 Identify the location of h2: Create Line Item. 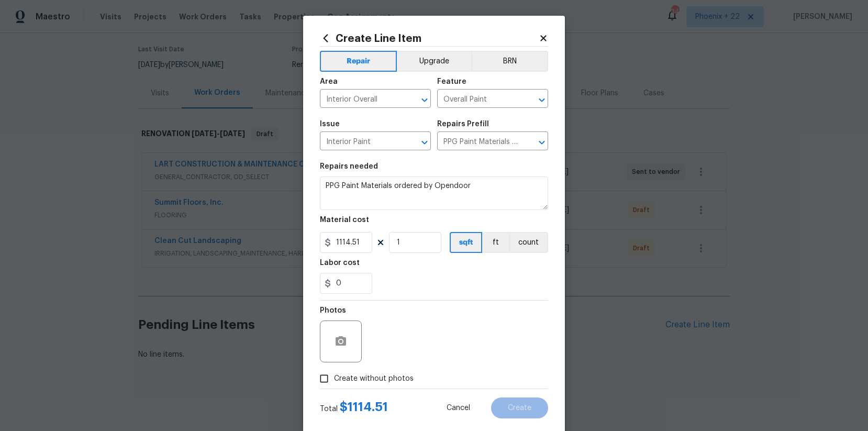
(430, 38).